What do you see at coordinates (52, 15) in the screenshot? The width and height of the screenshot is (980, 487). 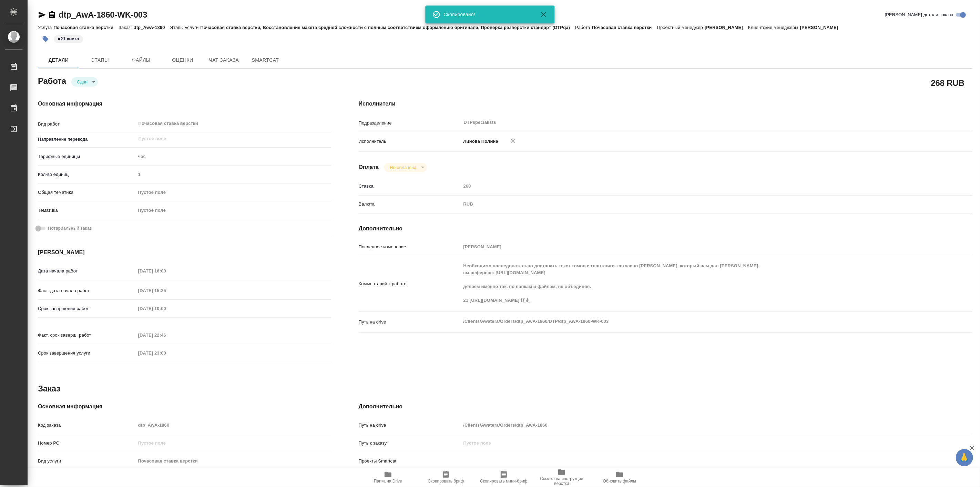 I see `button: Скопировать ссылку` at bounding box center [52, 15].